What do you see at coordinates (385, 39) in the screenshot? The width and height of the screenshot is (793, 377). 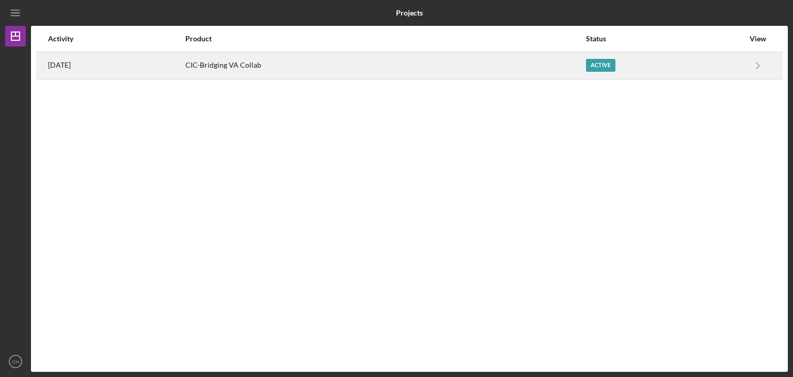 I see `div: Product` at bounding box center [385, 39].